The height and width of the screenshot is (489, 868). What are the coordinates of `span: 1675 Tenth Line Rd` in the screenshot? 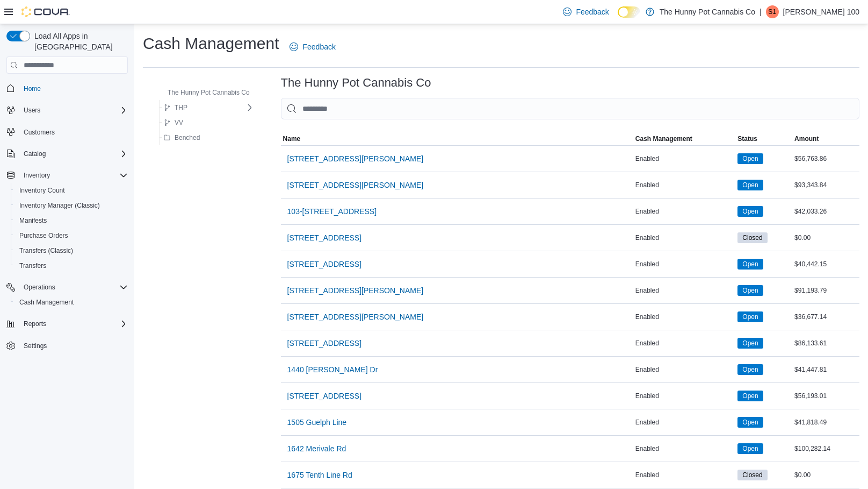 It's located at (320, 474).